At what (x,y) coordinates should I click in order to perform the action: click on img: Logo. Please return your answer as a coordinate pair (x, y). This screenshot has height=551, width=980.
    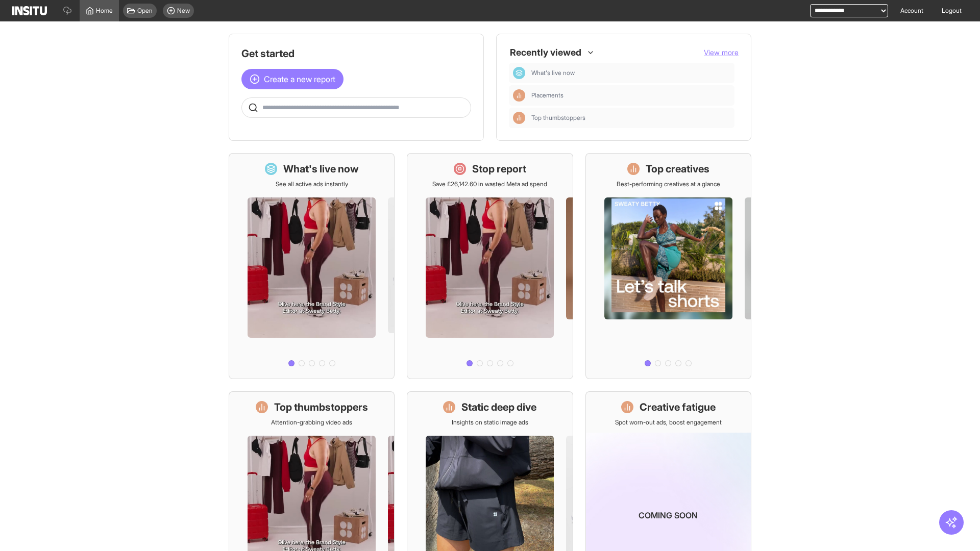
    Looking at the image, I should click on (30, 11).